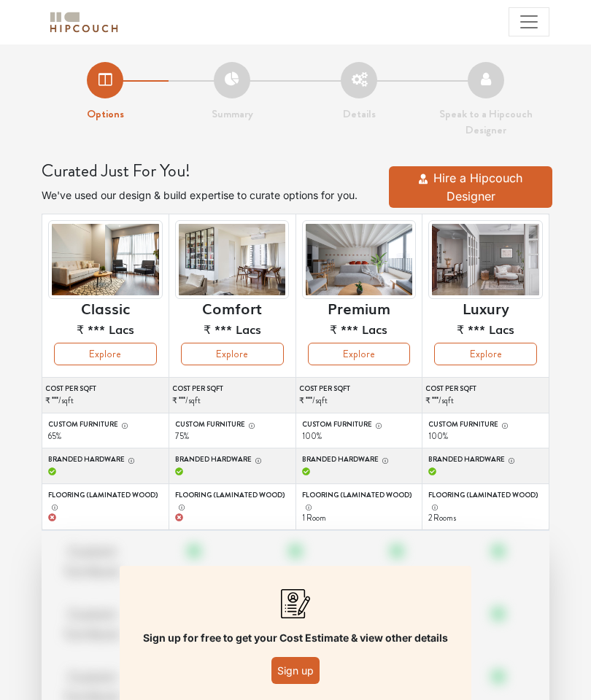 This screenshot has width=591, height=700. Describe the element at coordinates (105, 114) in the screenshot. I see `strong: Options` at that location.